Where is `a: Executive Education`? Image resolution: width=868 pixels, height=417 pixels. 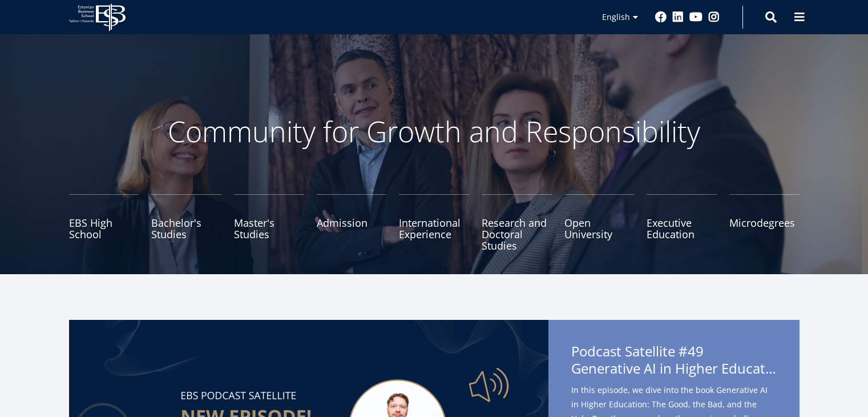
a: Executive Education is located at coordinates (682, 223).